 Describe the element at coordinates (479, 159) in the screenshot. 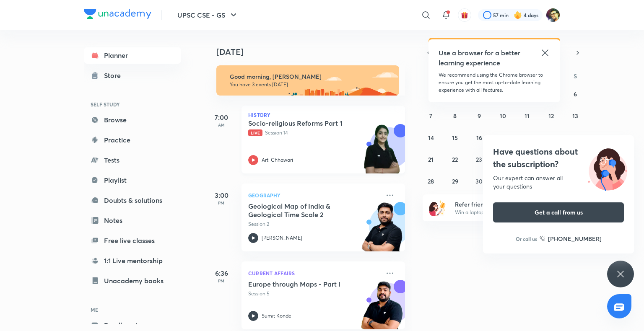

I see `abbr: September 23, 2025` at that location.